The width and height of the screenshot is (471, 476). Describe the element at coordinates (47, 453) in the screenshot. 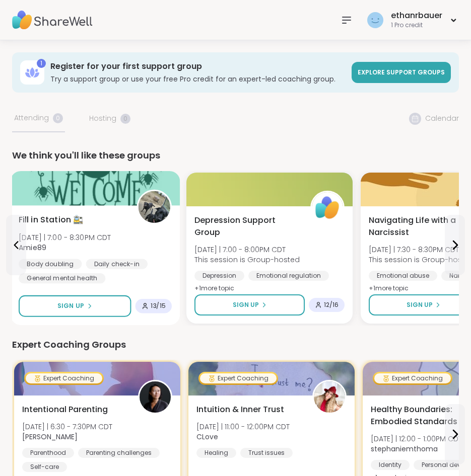

I see `div: Parenthood` at that location.